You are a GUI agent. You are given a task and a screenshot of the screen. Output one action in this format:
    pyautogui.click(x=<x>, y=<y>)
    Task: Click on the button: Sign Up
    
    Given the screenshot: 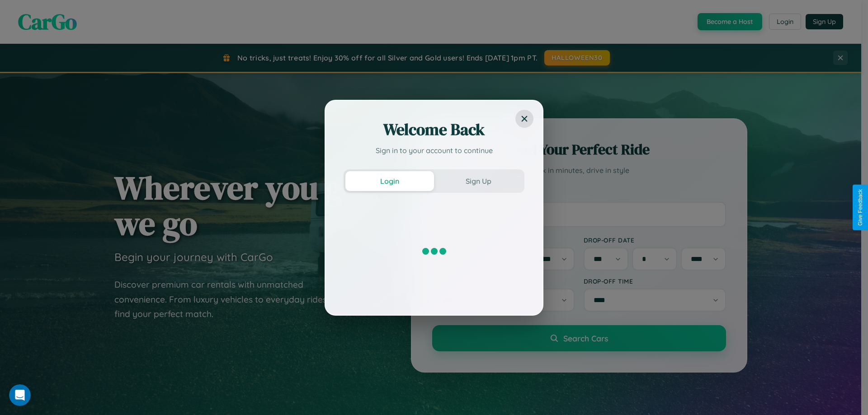 What is the action you would take?
    pyautogui.click(x=478, y=181)
    